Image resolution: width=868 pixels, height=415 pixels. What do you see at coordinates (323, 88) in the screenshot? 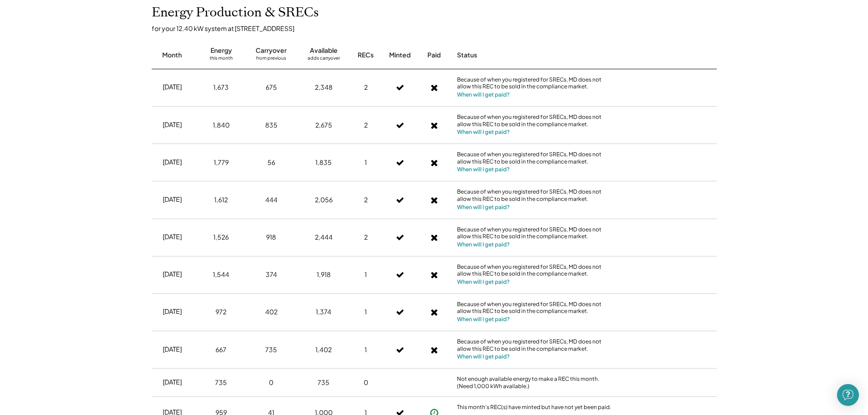
I see `div: 2,348` at bounding box center [323, 88].